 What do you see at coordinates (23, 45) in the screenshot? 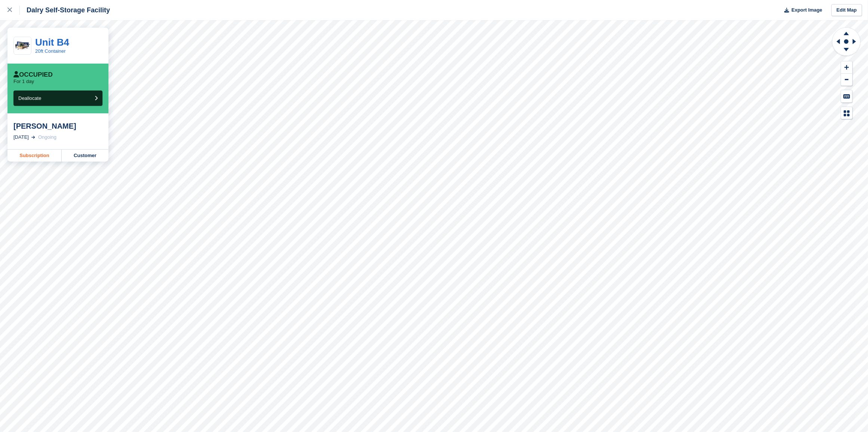
I see `img: 20-ft-container.jpg` at bounding box center [23, 45].